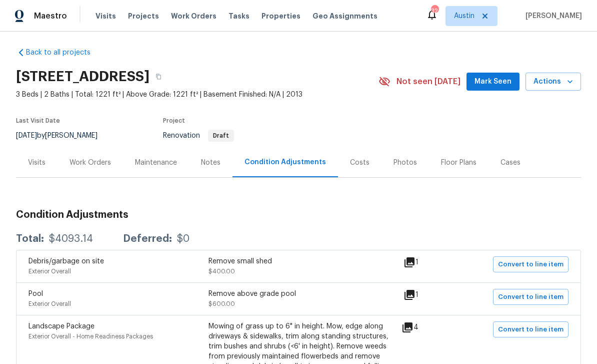 This screenshot has height=364, width=597. I want to click on div: Cases, so click(510, 162).